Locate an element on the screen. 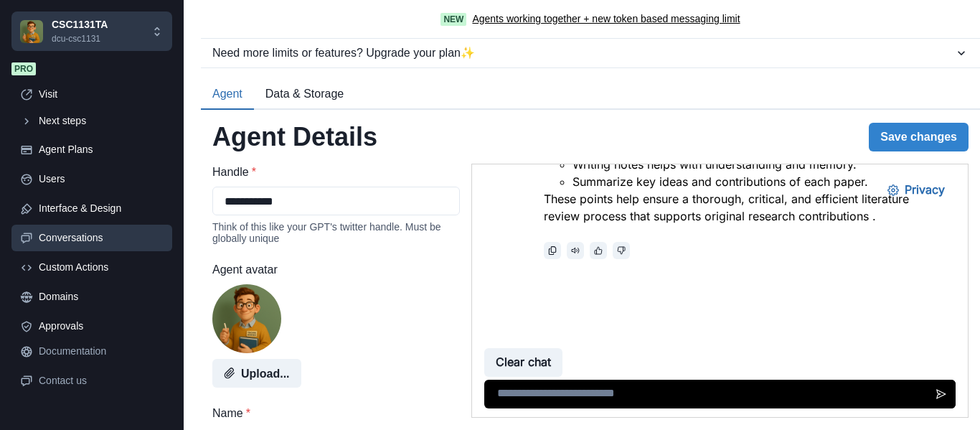  img: user%2F5114%2F20e0c6ae-5eb4-455c-ae79-564899be6be9 is located at coordinates (247, 319).